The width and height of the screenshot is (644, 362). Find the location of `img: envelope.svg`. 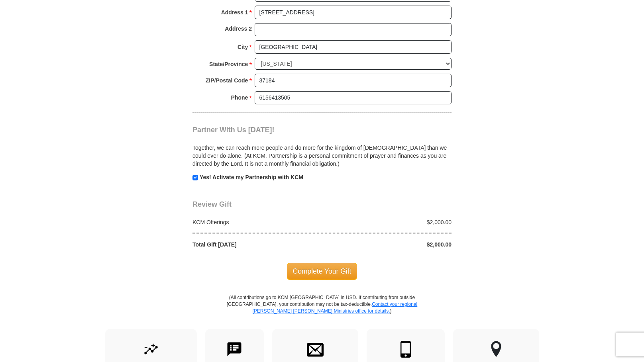

img: envelope.svg is located at coordinates (315, 350).